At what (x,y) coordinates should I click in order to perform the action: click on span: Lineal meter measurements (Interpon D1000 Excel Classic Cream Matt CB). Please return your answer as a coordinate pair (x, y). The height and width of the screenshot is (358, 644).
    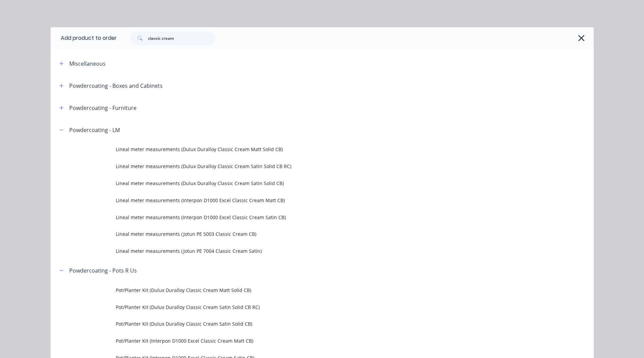
    Looking at the image, I should click on (307, 200).